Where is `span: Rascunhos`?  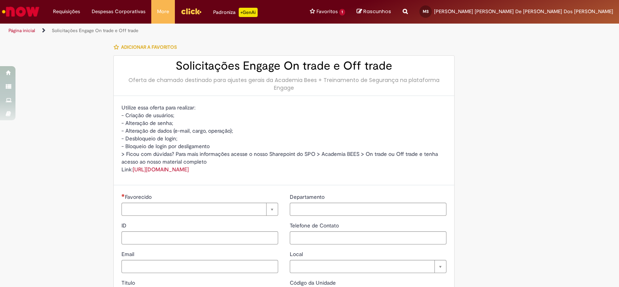 span: Rascunhos is located at coordinates (377, 11).